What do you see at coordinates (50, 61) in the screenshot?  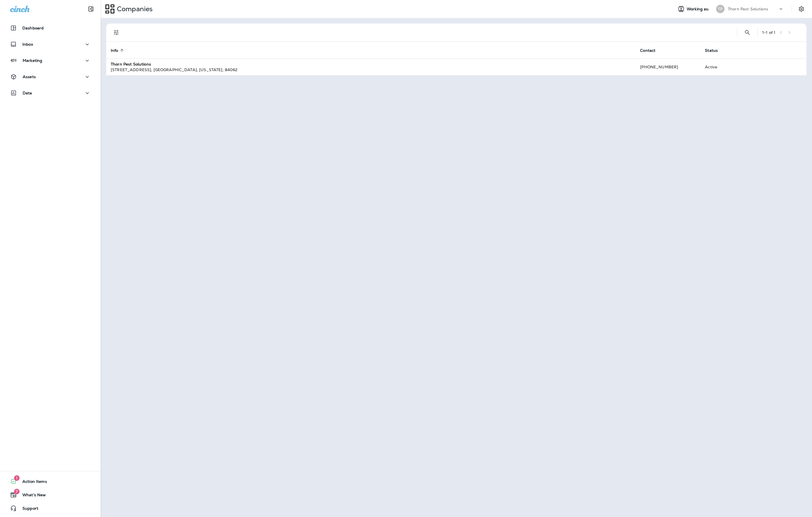 I see `button: Marketing` at bounding box center [50, 61].